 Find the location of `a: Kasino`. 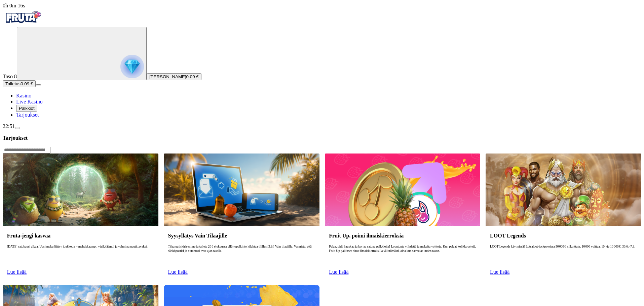

a: Kasino is located at coordinates (24, 95).